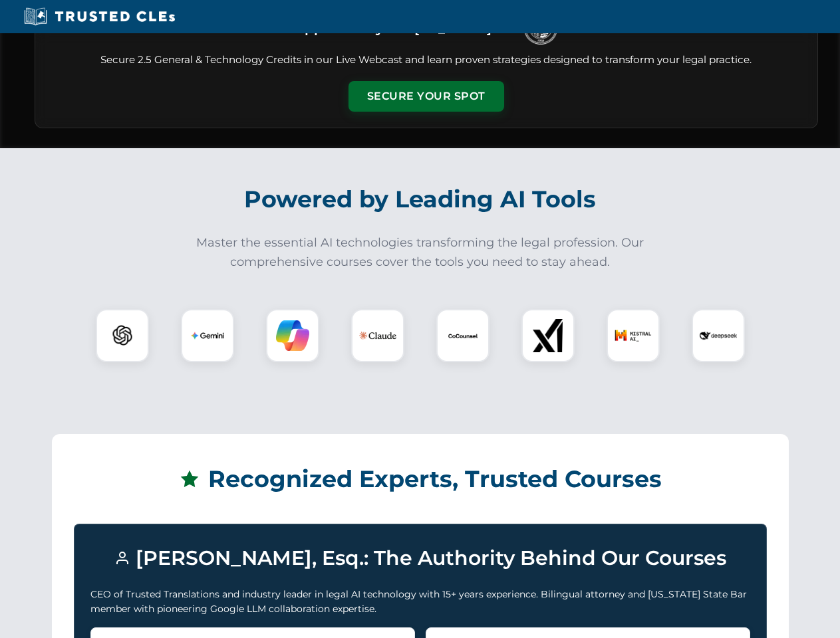  What do you see at coordinates (292, 335) in the screenshot?
I see `div: Copilot` at bounding box center [292, 335].